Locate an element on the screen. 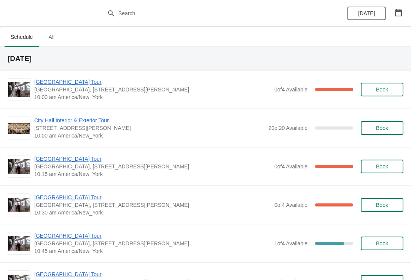 The height and width of the screenshot is (280, 411). input: Search is located at coordinates (213, 13).